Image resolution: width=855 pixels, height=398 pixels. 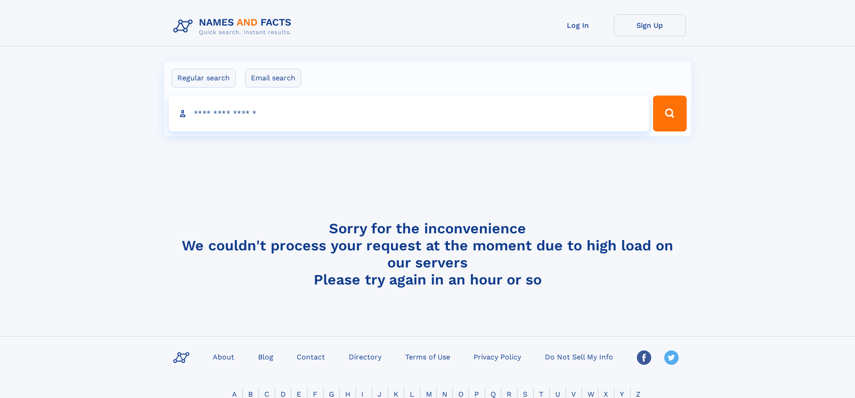 I want to click on a: Log In, so click(x=578, y=25).